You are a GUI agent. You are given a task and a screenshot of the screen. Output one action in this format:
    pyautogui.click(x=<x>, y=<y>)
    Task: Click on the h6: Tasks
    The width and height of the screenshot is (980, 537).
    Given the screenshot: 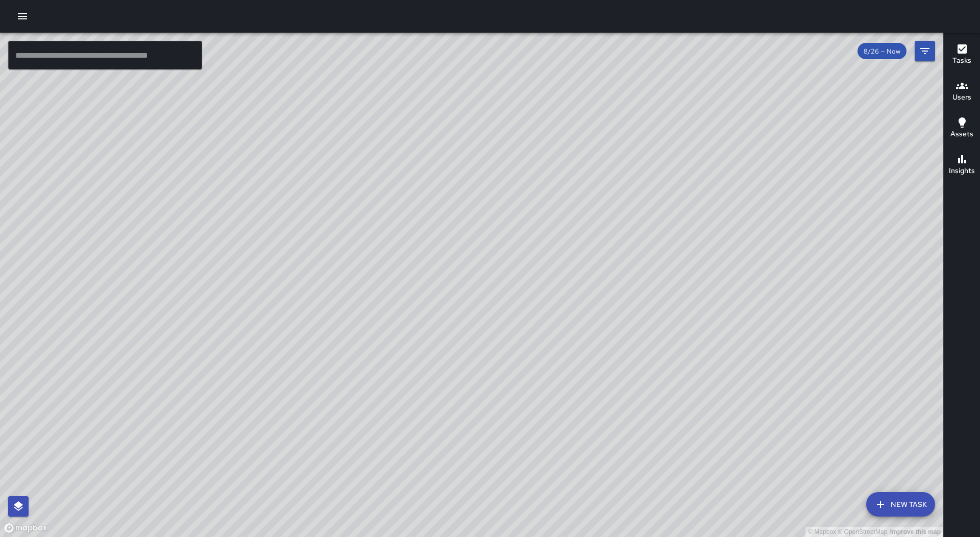 What is the action you would take?
    pyautogui.click(x=962, y=61)
    